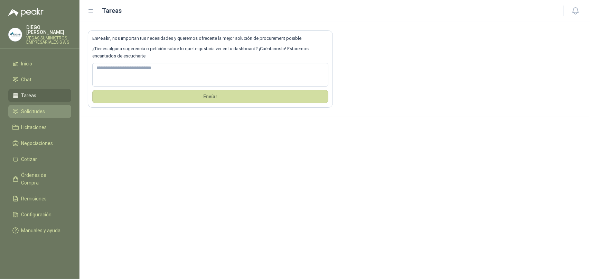 This screenshot has height=279, width=590. Describe the element at coordinates (26, 12) in the screenshot. I see `img: Logo peakr` at that location.